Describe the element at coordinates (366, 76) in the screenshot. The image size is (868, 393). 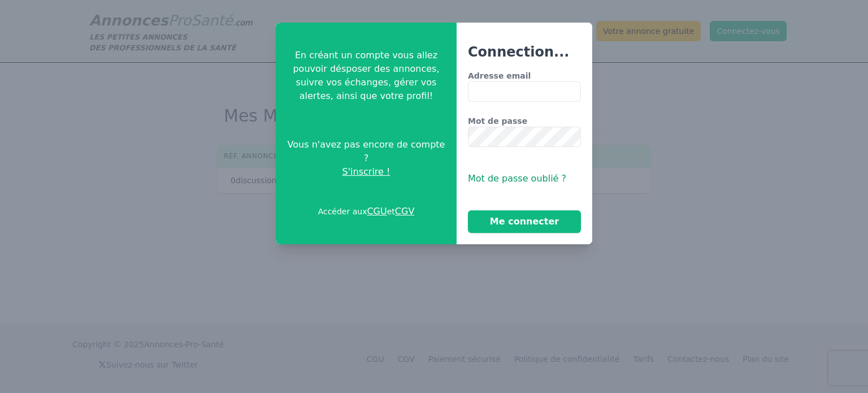
I see `p: En créant un compte vous allez pouvoir désposer des annonces, suivre vos échanges, gérer vos aler...` at that location.